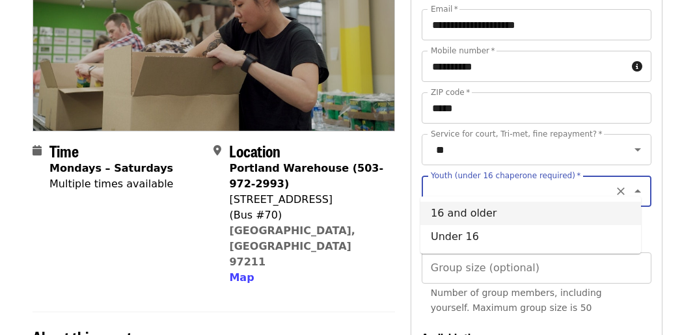 The height and width of the screenshot is (335, 695). Describe the element at coordinates (450, 92) in the screenshot. I see `label: ZIP code` at that location.